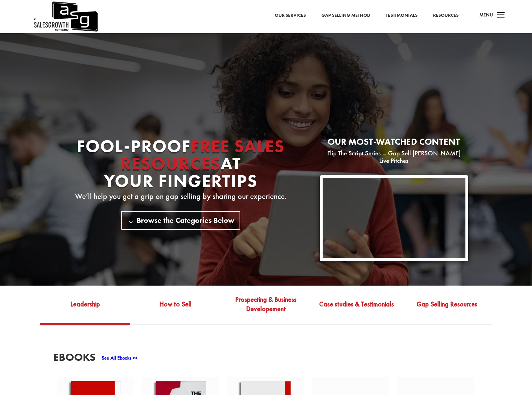 The height and width of the screenshot is (395, 532). What do you see at coordinates (85, 308) in the screenshot?
I see `a: Leadership` at bounding box center [85, 308].